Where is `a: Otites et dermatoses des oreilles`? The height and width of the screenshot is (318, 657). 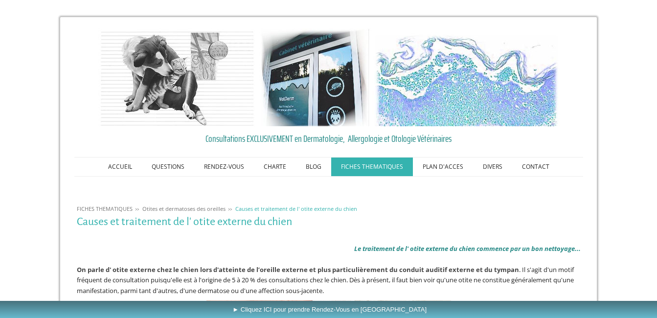 a: Otites et dermatoses des oreilles is located at coordinates (184, 209).